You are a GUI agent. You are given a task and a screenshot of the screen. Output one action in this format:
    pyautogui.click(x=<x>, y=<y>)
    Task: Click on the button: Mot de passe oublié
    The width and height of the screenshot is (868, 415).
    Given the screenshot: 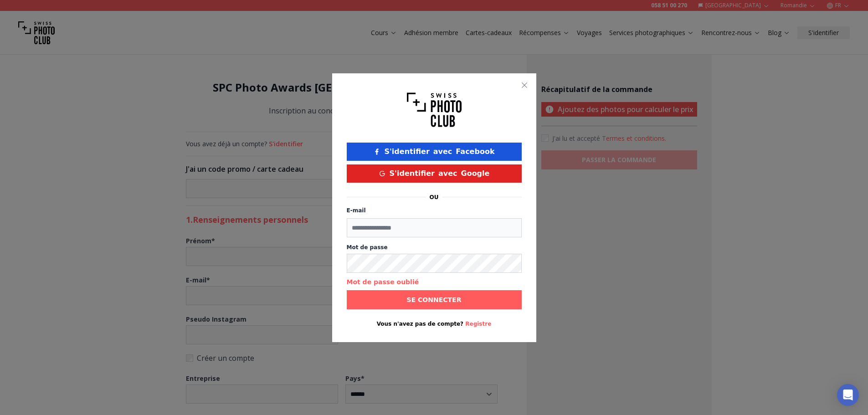 What is the action you would take?
    pyautogui.click(x=383, y=282)
    